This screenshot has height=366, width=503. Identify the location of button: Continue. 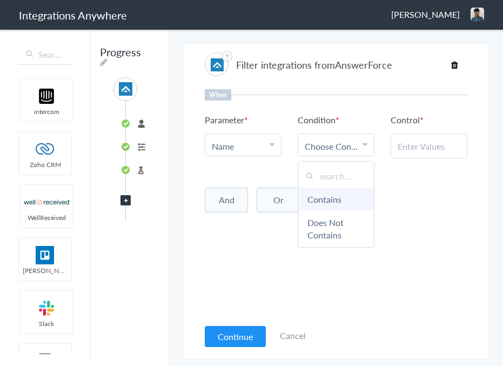
(235, 336).